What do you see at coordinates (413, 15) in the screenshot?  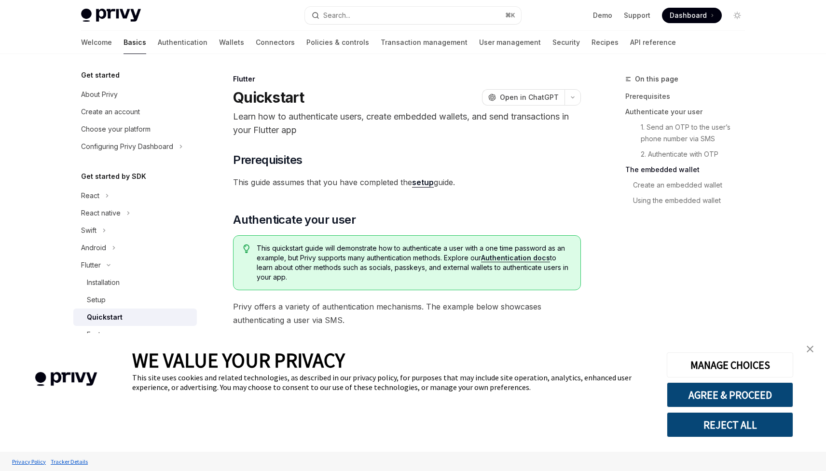 I see `button: Open search` at bounding box center [413, 15].